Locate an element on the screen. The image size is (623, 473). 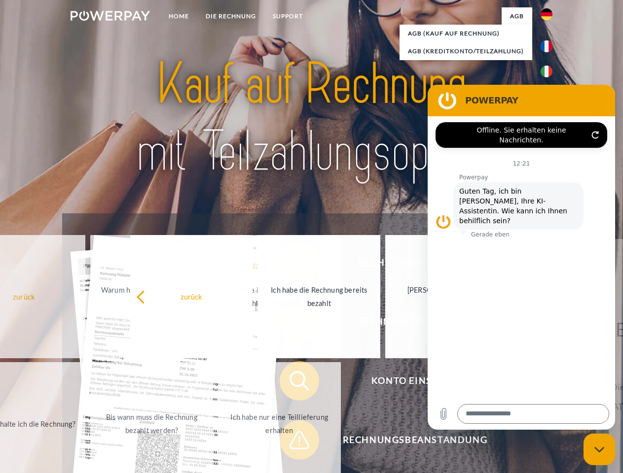
a: DIE RECHNUNG is located at coordinates (231, 16).